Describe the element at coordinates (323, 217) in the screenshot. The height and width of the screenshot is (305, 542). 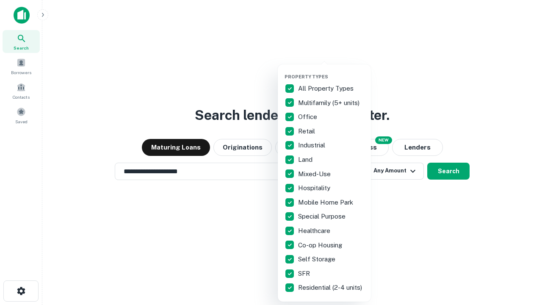
I see `p: Special Purpose` at that location.